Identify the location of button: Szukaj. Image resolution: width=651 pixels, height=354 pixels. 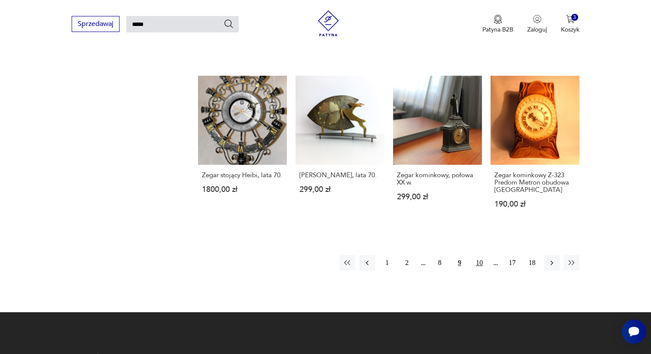
(229, 24).